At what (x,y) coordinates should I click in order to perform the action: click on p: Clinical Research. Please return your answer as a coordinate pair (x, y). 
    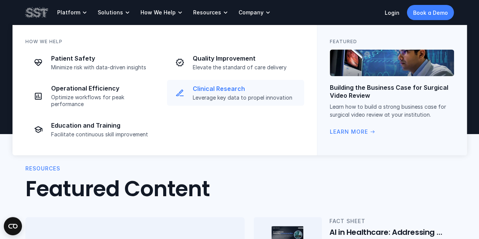
    Looking at the image, I should click on (246, 89).